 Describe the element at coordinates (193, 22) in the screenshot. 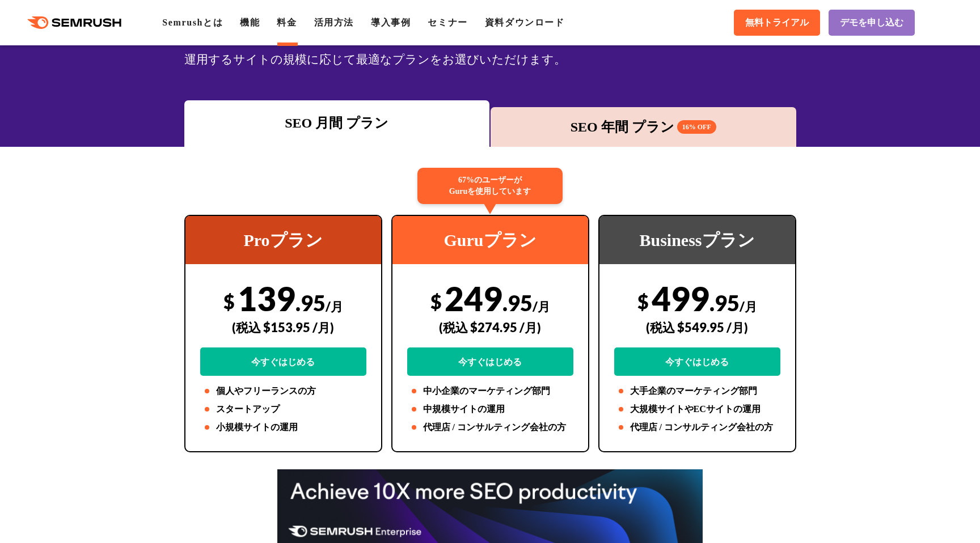

I see `a: Semrushとは` at that location.